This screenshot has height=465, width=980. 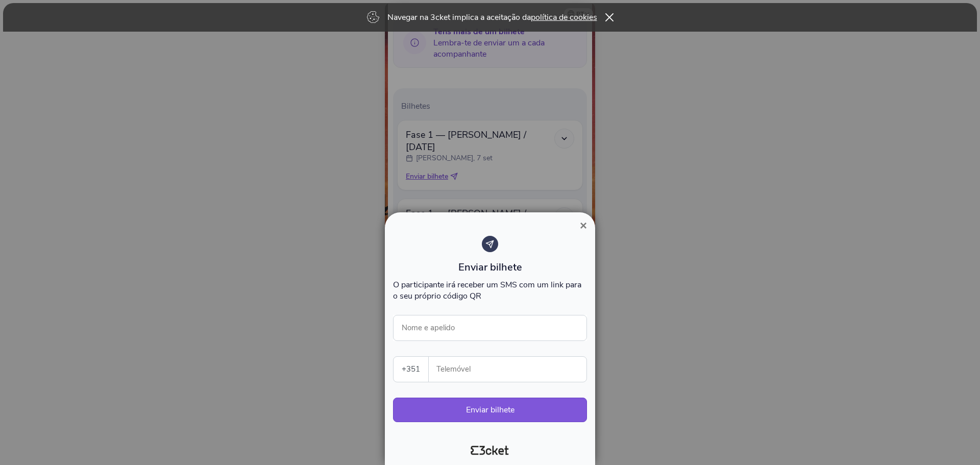 What do you see at coordinates (428, 328) in the screenshot?
I see `label: Nome e apelido` at bounding box center [428, 328].